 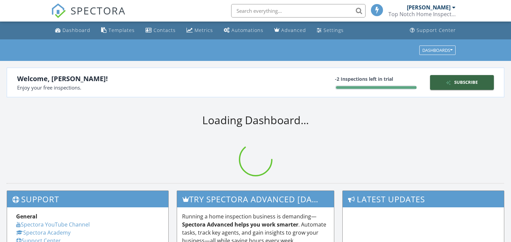 What do you see at coordinates (422, 14) in the screenshot?
I see `div: Top Notch Home Inspections LLC` at bounding box center [422, 14].